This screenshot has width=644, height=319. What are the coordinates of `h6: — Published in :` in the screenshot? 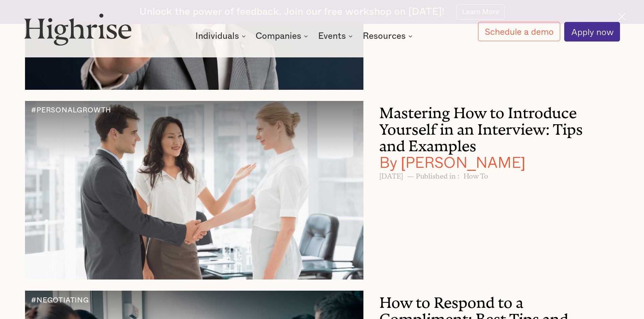 It's located at (433, 174).